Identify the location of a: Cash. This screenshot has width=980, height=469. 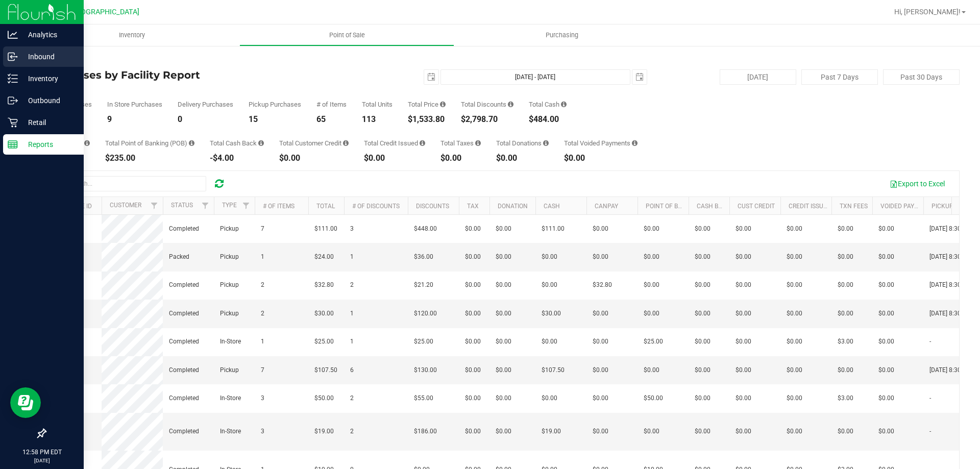
(552, 206).